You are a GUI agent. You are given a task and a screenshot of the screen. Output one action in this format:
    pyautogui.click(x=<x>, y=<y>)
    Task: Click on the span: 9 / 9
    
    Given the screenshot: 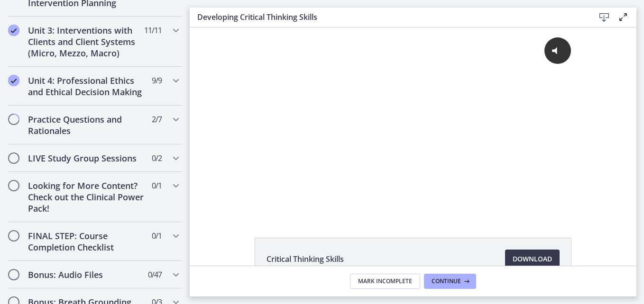 What is the action you would take?
    pyautogui.click(x=157, y=80)
    